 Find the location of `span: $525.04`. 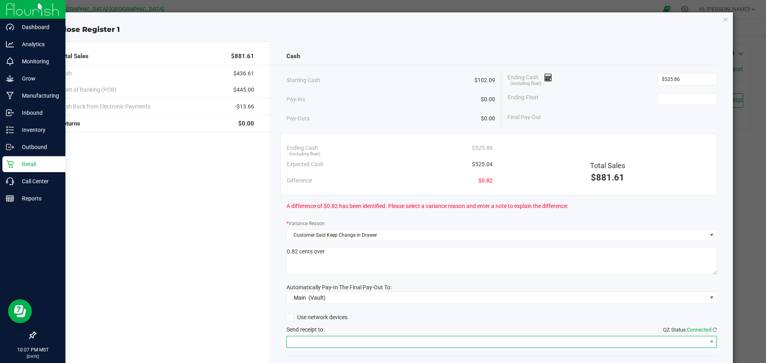

span: $525.04 is located at coordinates (482, 164).